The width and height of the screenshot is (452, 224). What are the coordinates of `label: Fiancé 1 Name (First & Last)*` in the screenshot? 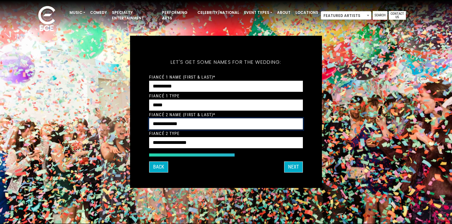 It's located at (182, 77).